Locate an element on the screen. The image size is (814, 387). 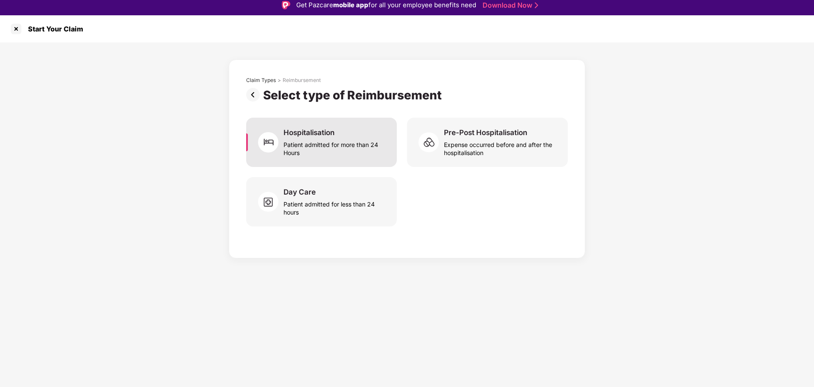
div: Expense occurred before and after the hospitalisation is located at coordinates (501, 147).